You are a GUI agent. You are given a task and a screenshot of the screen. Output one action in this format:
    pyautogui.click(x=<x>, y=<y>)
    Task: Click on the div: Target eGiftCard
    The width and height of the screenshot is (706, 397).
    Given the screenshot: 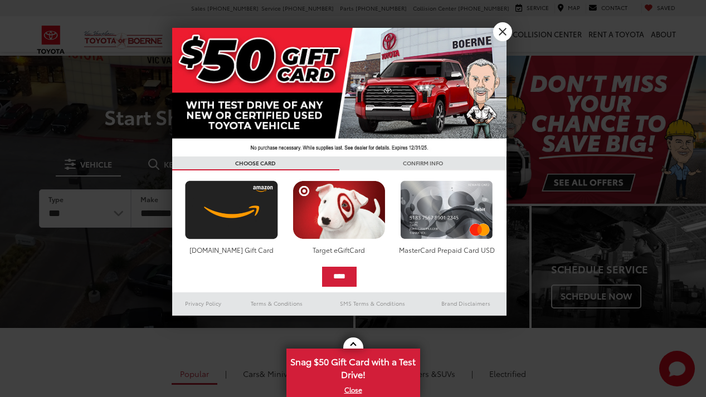 What is the action you would take?
    pyautogui.click(x=339, y=250)
    